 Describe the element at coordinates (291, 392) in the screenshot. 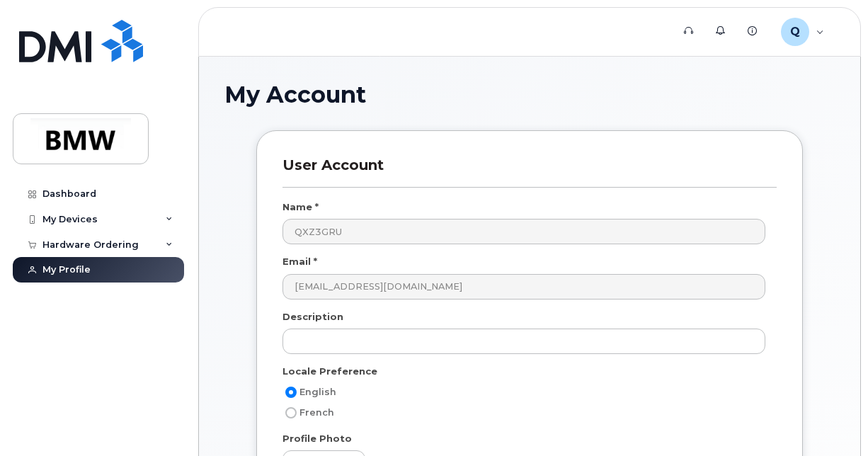

I see `input: English` at that location.